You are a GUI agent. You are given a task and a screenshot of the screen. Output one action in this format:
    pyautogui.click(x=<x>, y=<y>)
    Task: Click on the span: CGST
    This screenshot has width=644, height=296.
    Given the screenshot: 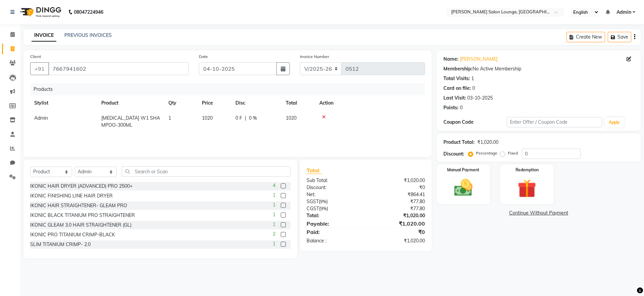 What is the action you would take?
    pyautogui.click(x=313, y=209)
    